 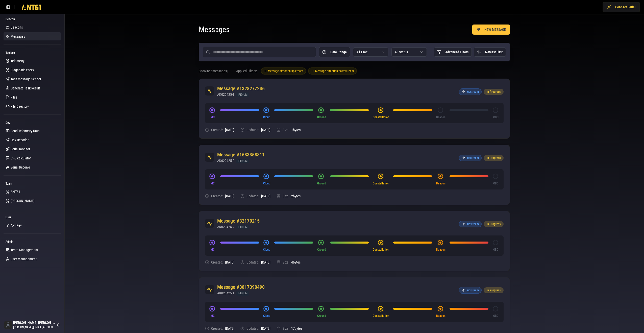 I want to click on span: Team Management, so click(x=25, y=249).